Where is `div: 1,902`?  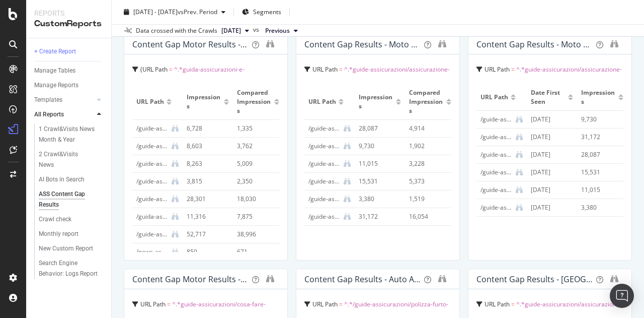
div: 1,902 is located at coordinates (428, 146).